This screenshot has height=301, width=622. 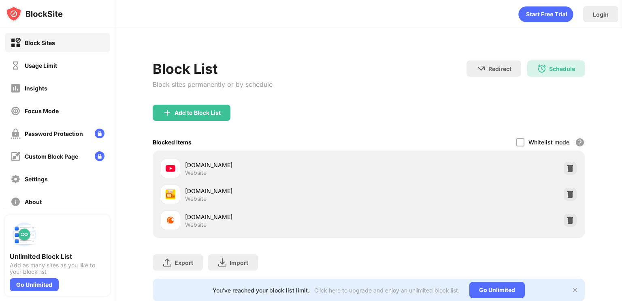 What do you see at coordinates (549, 142) in the screenshot?
I see `div: Whitelist mode` at bounding box center [549, 142].